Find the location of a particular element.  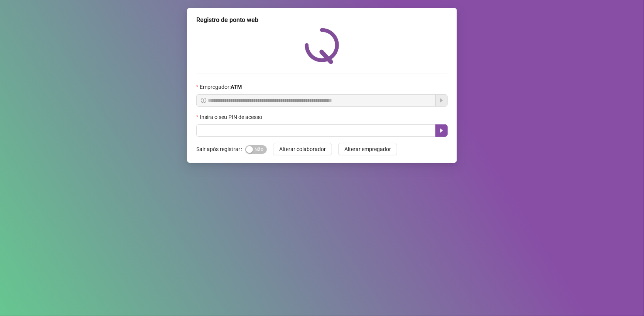

label: Sair após registrar is located at coordinates (221, 149).